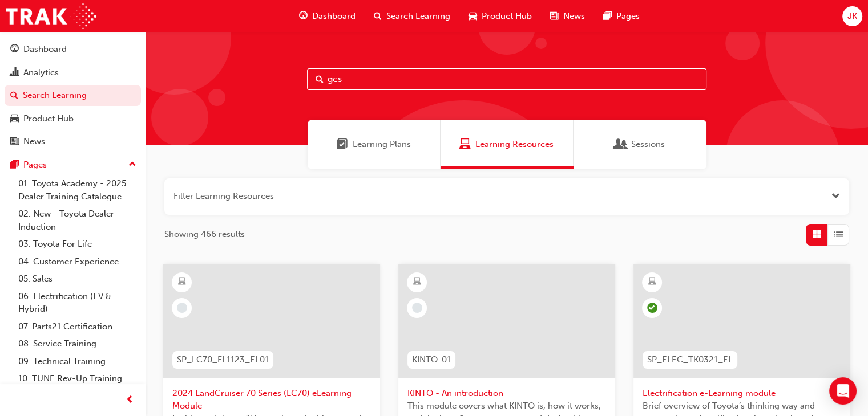 The width and height of the screenshot is (868, 416). What do you see at coordinates (652, 308) in the screenshot?
I see `span: learningRecordVerb_PASS-icon` at bounding box center [652, 308].